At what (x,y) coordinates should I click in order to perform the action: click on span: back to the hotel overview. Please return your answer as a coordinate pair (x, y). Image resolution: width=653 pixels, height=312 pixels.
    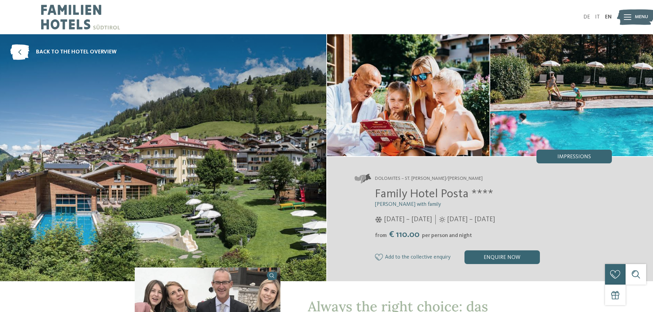
    Looking at the image, I should click on (76, 52).